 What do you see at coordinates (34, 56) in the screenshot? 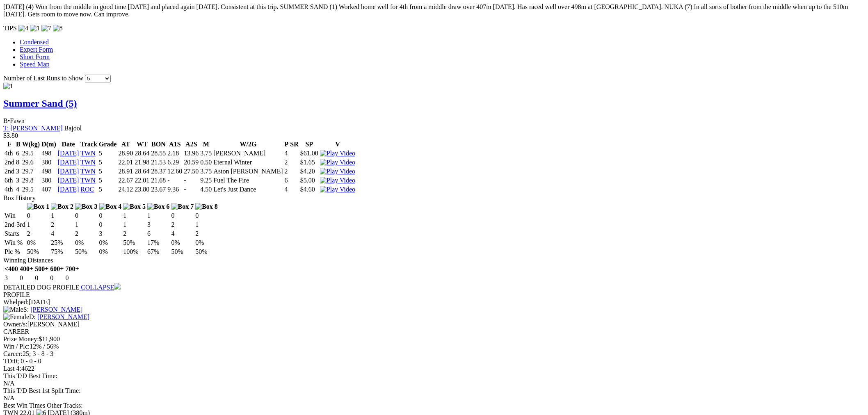
I see `a: Short Form` at bounding box center [34, 56].